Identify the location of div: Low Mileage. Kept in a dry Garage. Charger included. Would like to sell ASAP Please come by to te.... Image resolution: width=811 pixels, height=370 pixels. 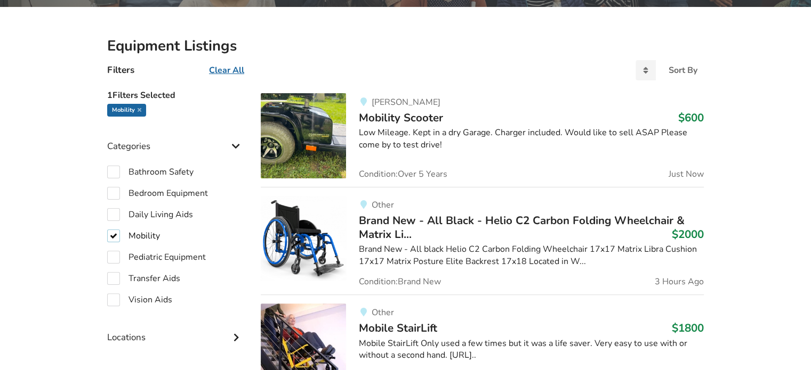
(531, 139).